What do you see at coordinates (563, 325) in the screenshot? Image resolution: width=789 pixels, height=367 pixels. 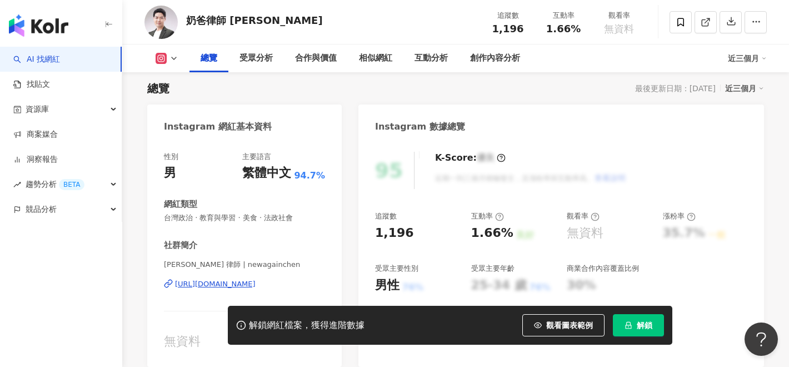 I see `button: 觀看圖表範例` at bounding box center [563, 325].